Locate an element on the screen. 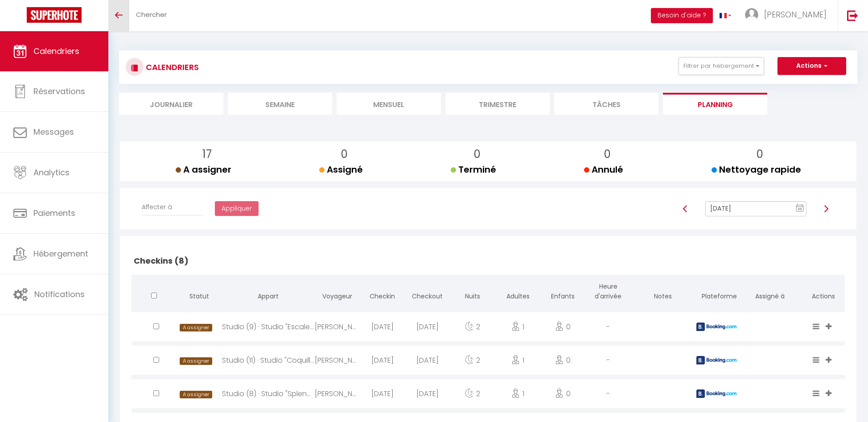 This screenshot has width=868, height=422. th: Actions is located at coordinates (824, 292).